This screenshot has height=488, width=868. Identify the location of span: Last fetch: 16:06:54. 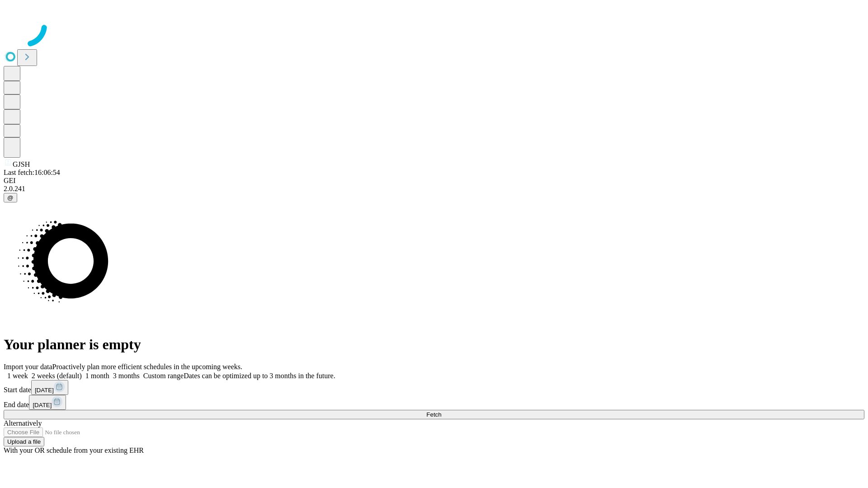
(32, 172).